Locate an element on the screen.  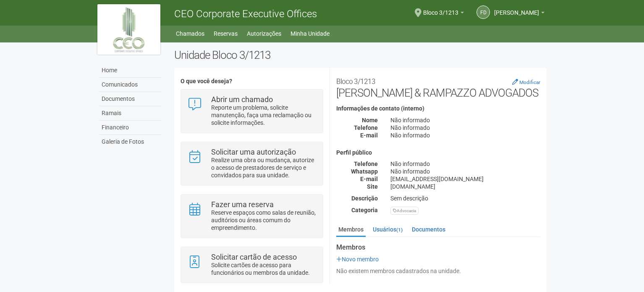
a: Autorizações is located at coordinates (264, 33).